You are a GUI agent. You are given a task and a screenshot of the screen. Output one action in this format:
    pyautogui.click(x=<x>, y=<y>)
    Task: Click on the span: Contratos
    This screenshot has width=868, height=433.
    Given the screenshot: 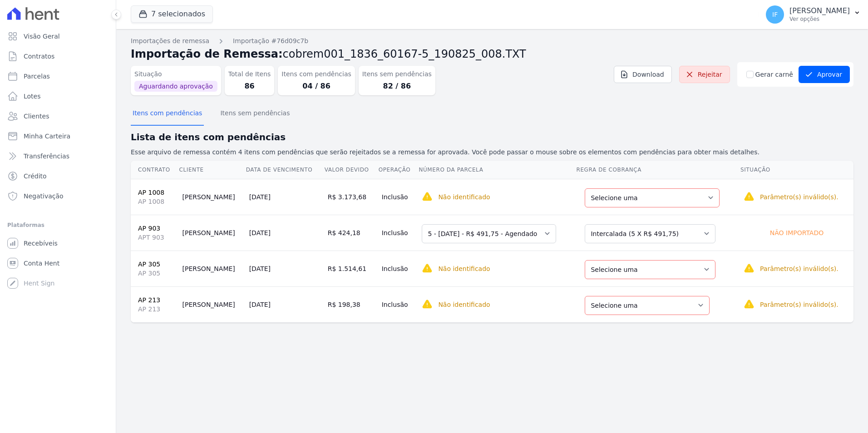 What is the action you would take?
    pyautogui.click(x=39, y=56)
    